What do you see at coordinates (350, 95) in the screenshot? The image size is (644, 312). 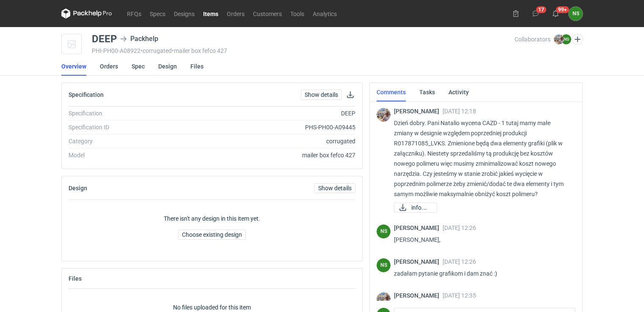 I see `button: Download specification` at bounding box center [350, 95].